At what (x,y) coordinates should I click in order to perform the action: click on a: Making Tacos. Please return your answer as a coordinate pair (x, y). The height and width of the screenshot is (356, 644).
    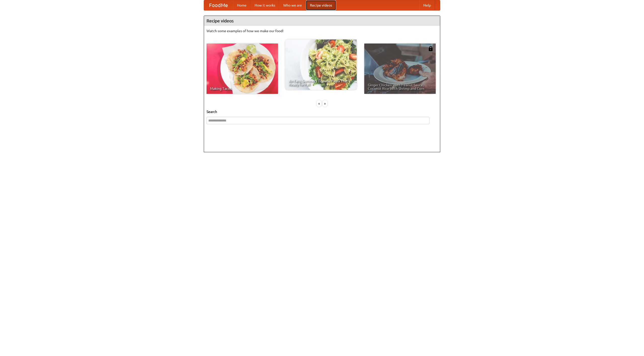
    Looking at the image, I should click on (243, 69).